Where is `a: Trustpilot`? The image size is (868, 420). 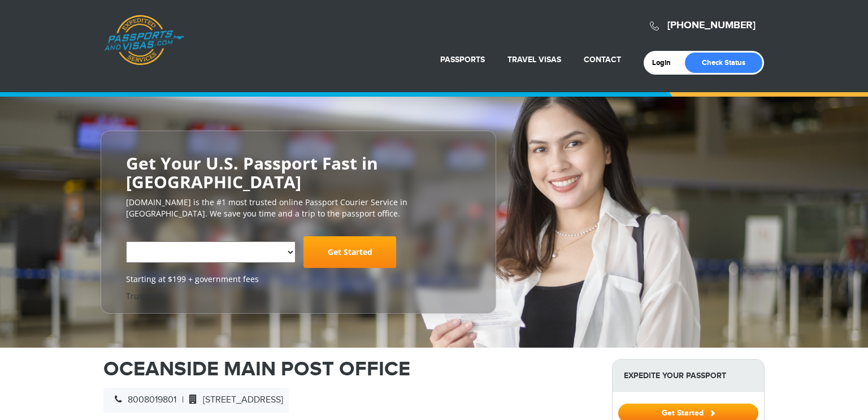
a: Trustpilot is located at coordinates (144, 296).